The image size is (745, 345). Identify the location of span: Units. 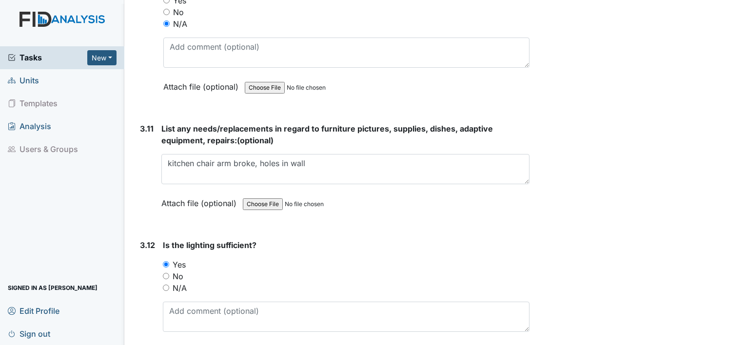
(23, 80).